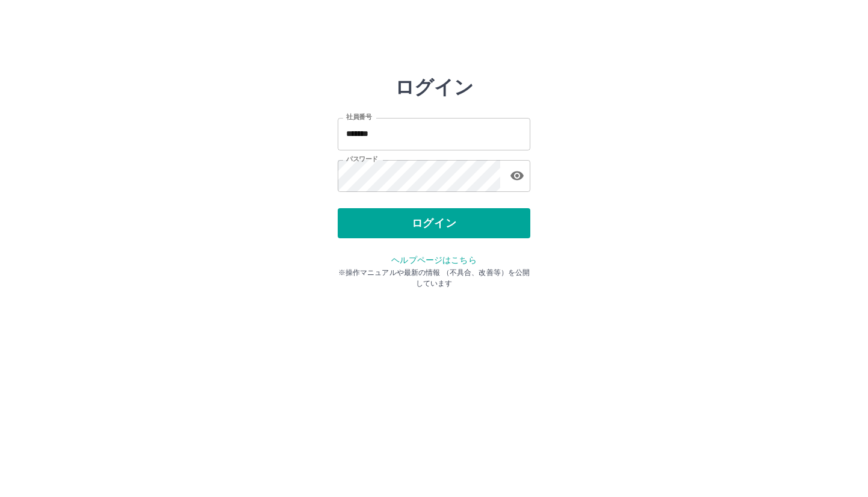  Describe the element at coordinates (362, 158) in the screenshot. I see `label: パスワード` at that location.